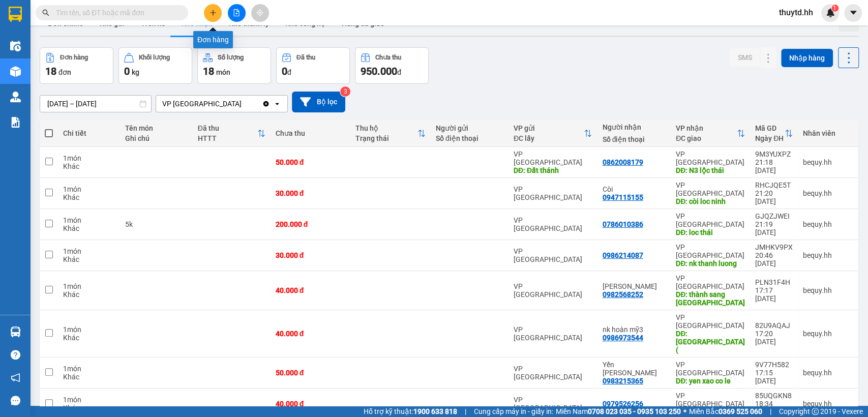 This screenshot has width=868, height=417. What do you see at coordinates (15, 377) in the screenshot?
I see `span: notification` at bounding box center [15, 377].